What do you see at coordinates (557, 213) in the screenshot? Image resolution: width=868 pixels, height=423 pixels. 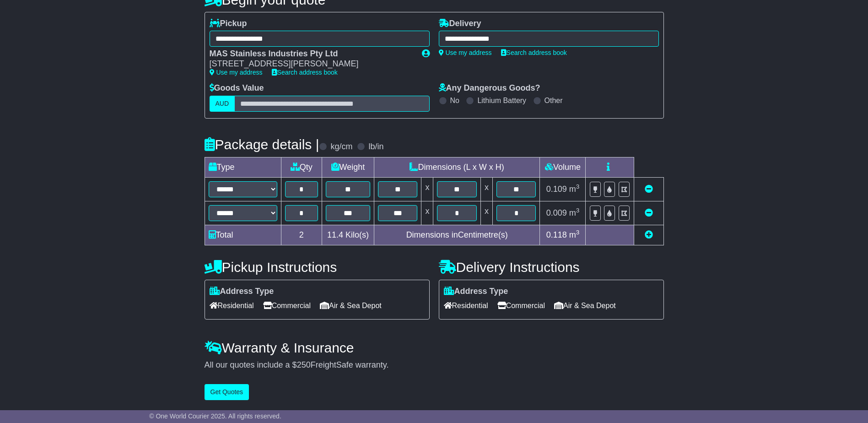 I see `span: 0.009` at bounding box center [557, 213].